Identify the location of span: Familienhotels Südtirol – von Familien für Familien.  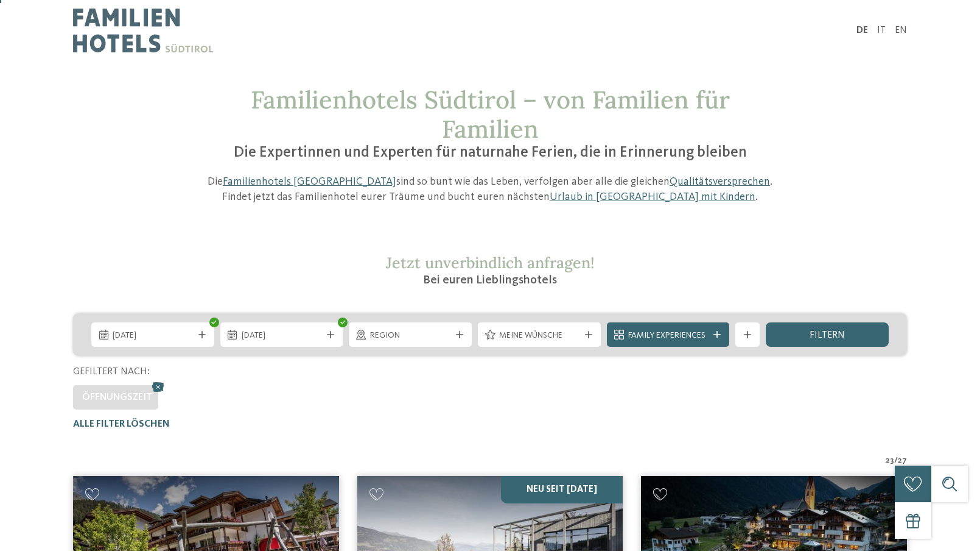
(490, 114).